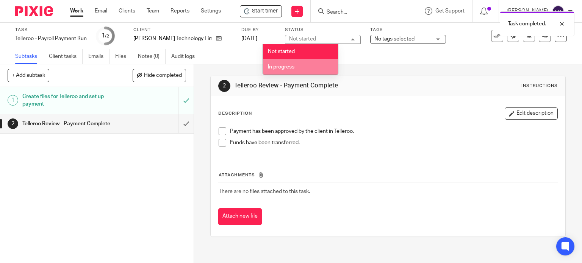 This screenshot has height=263, width=582. What do you see at coordinates (527, 24) in the screenshot?
I see `p: Task completed.` at bounding box center [527, 24].